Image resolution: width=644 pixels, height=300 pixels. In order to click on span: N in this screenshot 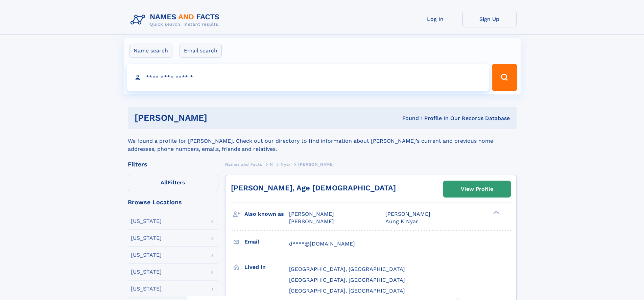, I will do `click(271, 164)`.